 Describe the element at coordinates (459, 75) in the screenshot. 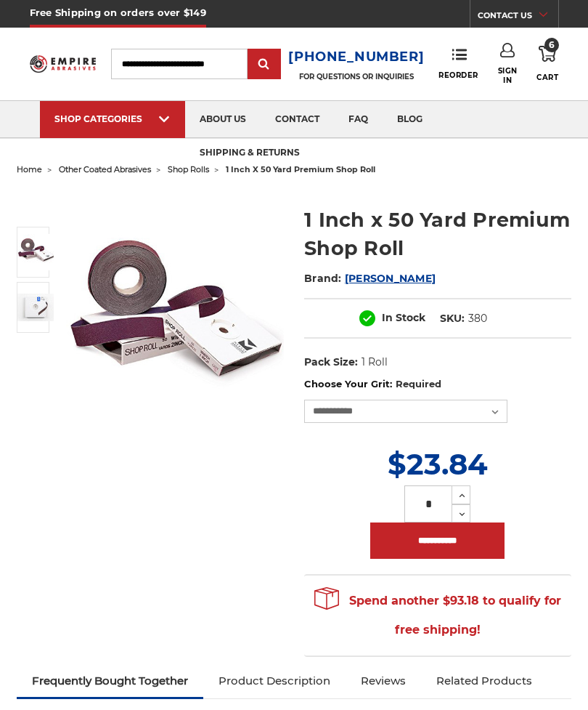

I see `span: Reorder` at that location.